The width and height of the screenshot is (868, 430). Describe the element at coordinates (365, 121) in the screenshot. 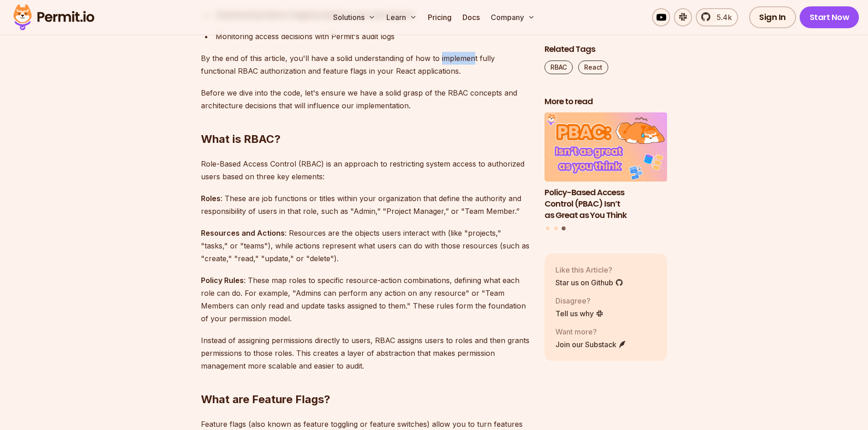

I see `h2: What is RBAC?` at that location.